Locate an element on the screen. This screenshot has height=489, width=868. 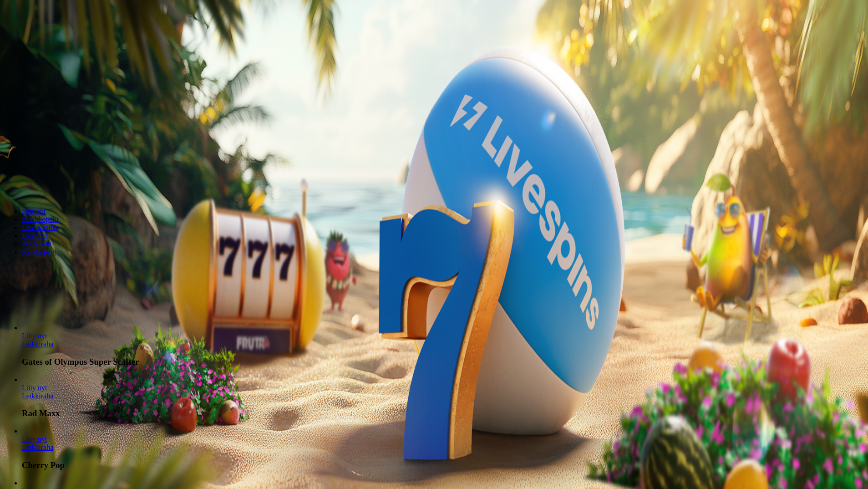
span: Suositut is located at coordinates (34, 210).